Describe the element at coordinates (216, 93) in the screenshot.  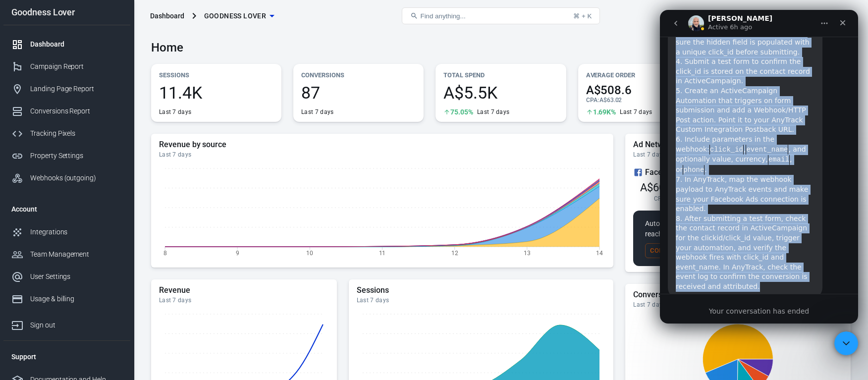
I see `span: 11.4K` at that location.